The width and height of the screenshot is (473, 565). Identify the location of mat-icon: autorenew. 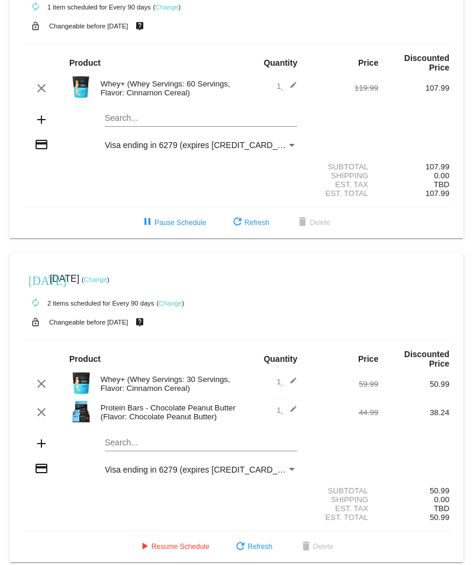
(36, 303).